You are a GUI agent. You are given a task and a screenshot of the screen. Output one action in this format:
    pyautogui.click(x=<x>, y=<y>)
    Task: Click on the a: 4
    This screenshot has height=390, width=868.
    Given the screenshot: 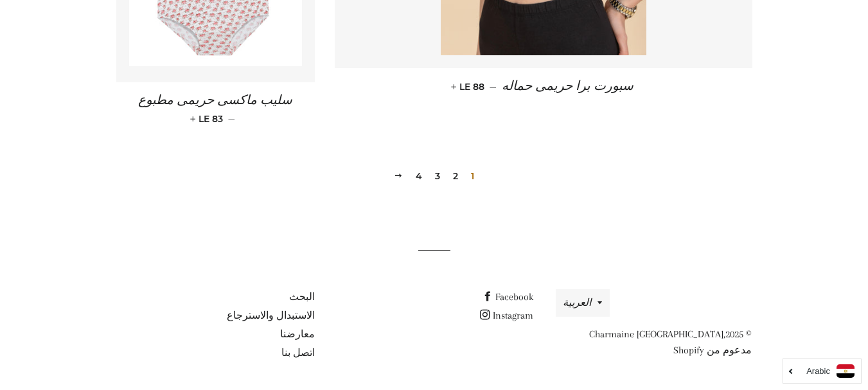 What is the action you would take?
    pyautogui.click(x=419, y=176)
    